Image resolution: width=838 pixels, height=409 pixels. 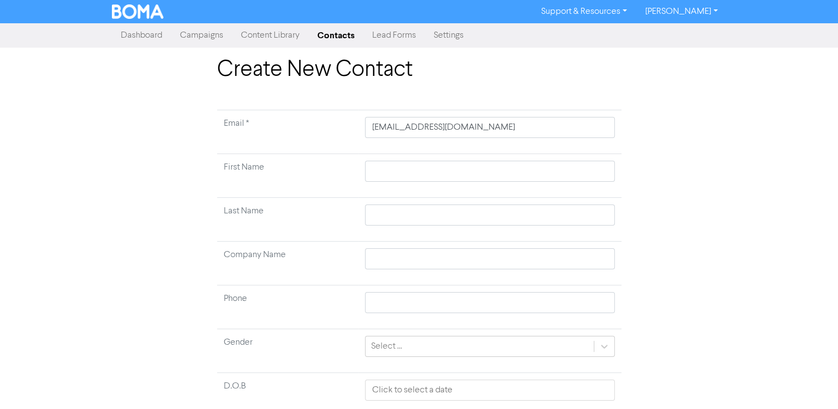 I want to click on a: Contacts, so click(x=336, y=35).